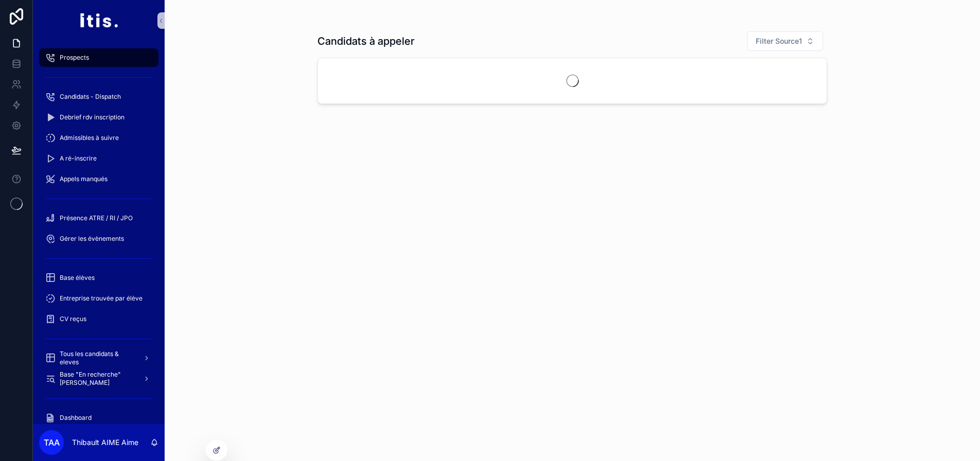 This screenshot has height=461, width=980. I want to click on img: App logo, so click(98, 20).